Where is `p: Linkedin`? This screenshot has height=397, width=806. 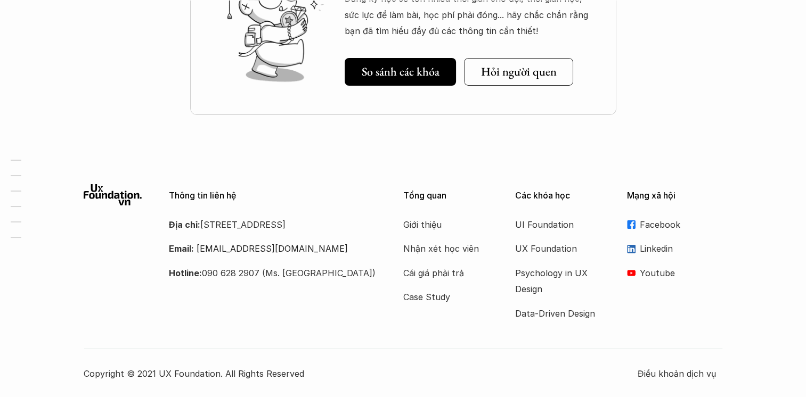 p: Linkedin is located at coordinates (681, 249).